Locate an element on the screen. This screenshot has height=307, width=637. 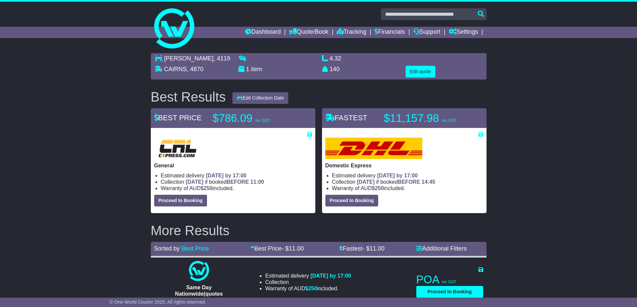
button: Edit Collection Date is located at coordinates (260, 98).